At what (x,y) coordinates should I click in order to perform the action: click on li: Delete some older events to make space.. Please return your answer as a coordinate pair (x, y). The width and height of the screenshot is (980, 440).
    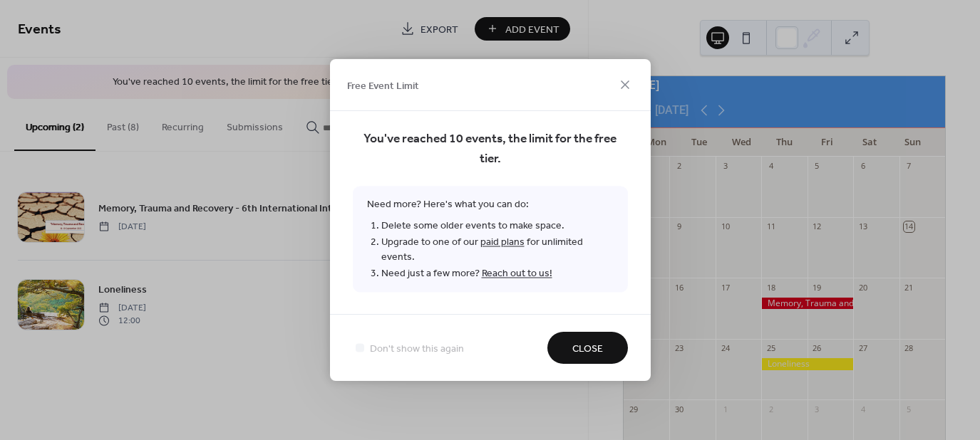
    Looking at the image, I should click on (497, 226).